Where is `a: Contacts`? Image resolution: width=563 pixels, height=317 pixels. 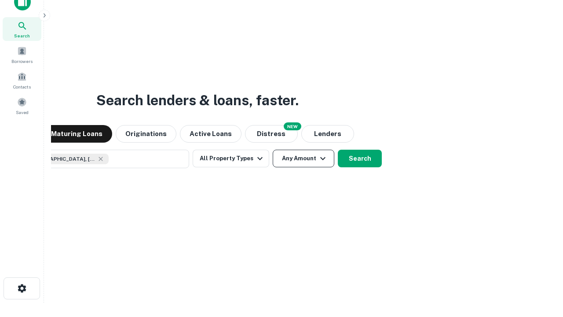
a: Contacts is located at coordinates (22, 80).